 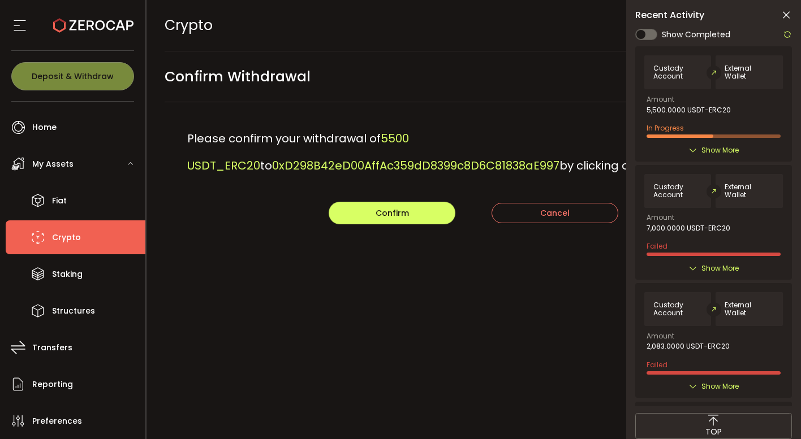 I want to click on span: by clicking on the link below., so click(x=639, y=166).